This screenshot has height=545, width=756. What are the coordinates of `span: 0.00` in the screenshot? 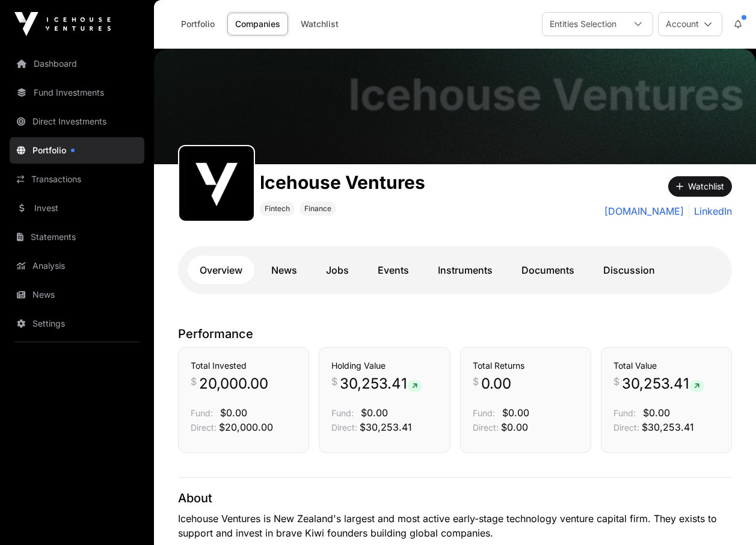 It's located at (497, 384).